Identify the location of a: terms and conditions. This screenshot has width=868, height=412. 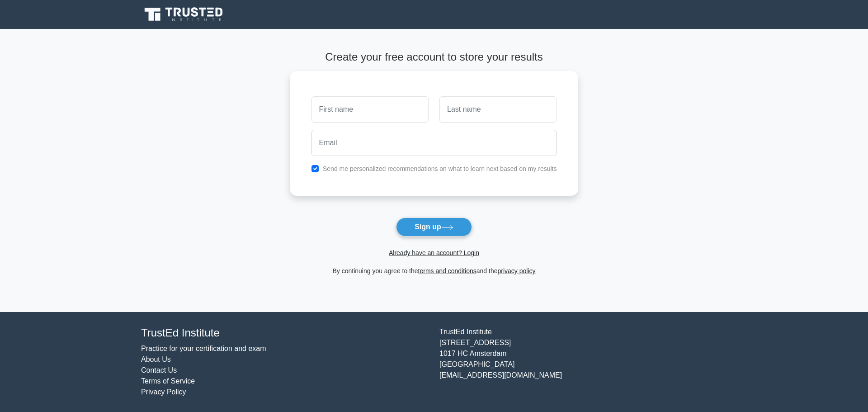
(447, 271).